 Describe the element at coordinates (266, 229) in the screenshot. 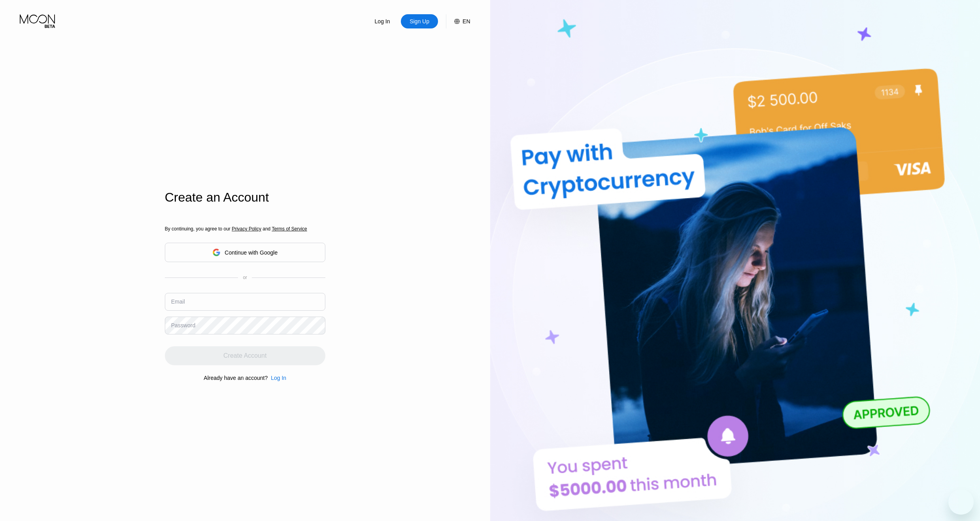

I see `span: and` at that location.